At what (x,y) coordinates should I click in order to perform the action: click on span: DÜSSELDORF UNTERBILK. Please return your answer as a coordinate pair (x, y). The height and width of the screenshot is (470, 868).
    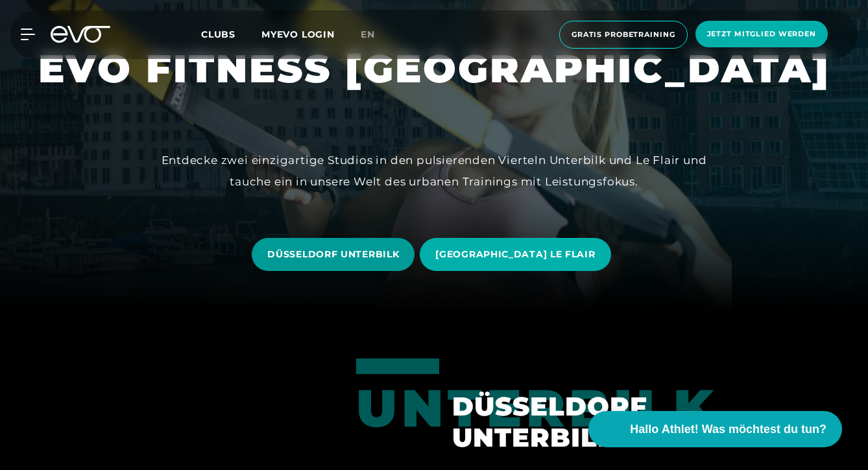
    Looking at the image, I should click on (333, 254).